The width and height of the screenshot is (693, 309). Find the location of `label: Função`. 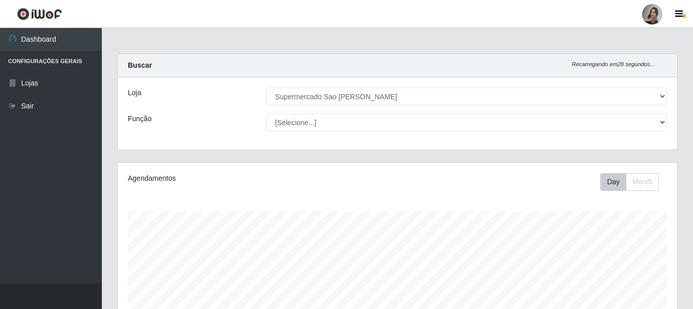

label: Função is located at coordinates (139, 119).